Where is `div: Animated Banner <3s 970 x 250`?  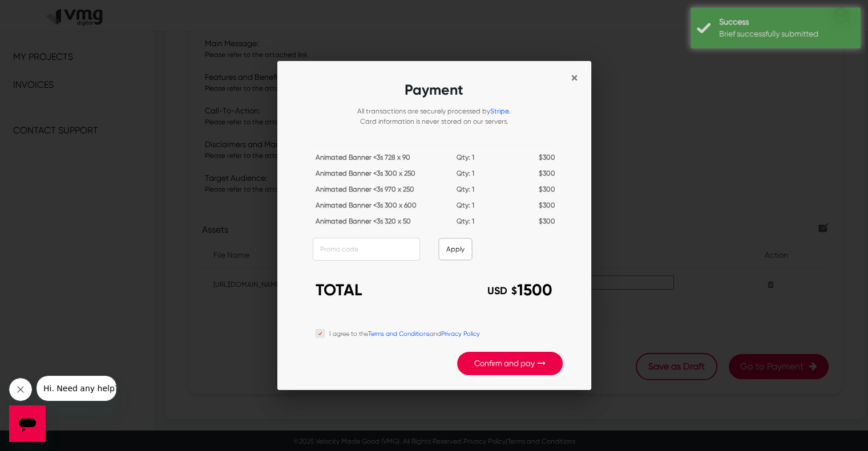 div: Animated Banner <3s 970 x 250 is located at coordinates (376, 193).